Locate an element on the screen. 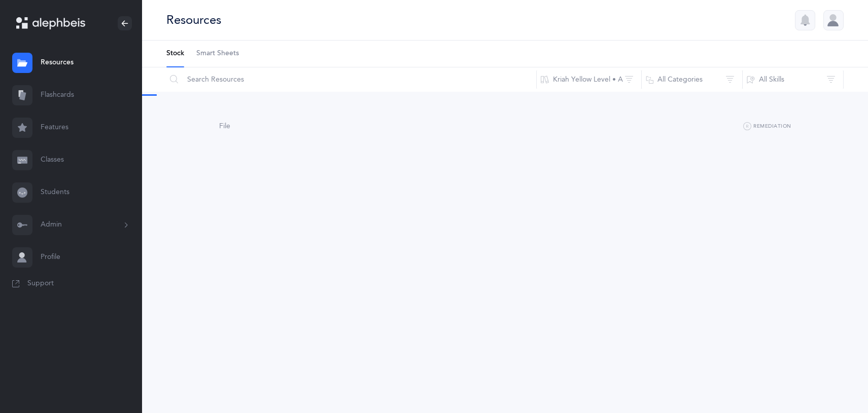  button: Remediation is located at coordinates (767, 127).